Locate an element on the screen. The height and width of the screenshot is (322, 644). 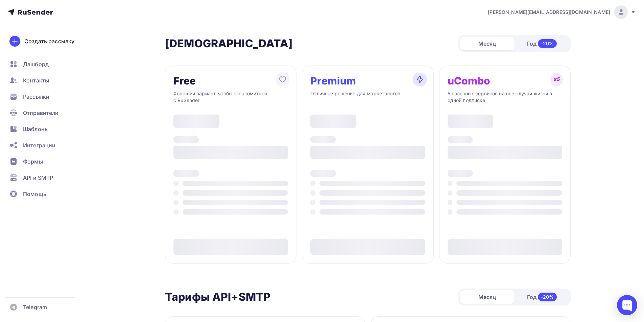
span: Telegram is located at coordinates (35, 308).